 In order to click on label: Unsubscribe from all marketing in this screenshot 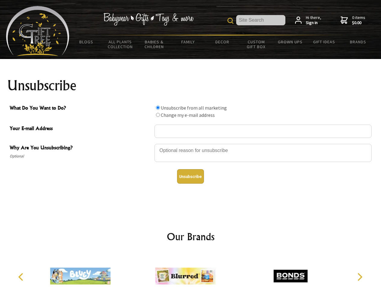, I will do `click(193, 108)`.